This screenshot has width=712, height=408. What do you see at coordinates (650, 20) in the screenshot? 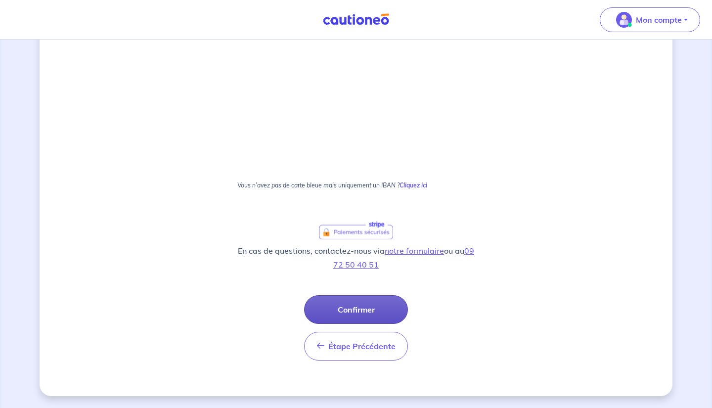
I see `button: illu_account_valid_menu.svgMon compte` at bounding box center [650, 20].